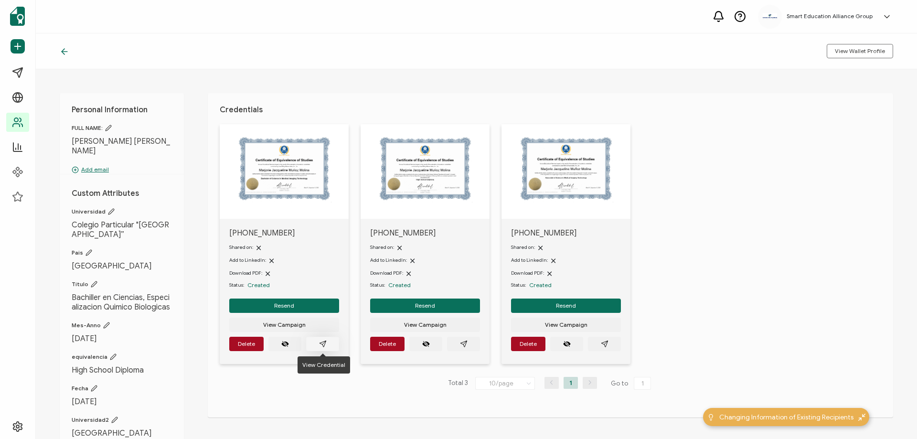 This screenshot has width=917, height=439. What do you see at coordinates (17, 16) in the screenshot?
I see `img: sertifier-logomark-colored.svg` at bounding box center [17, 16].